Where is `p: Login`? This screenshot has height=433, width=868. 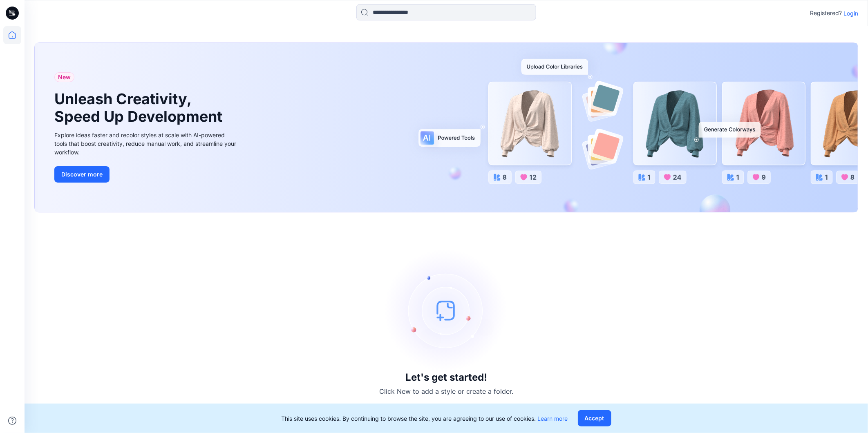
p: Login is located at coordinates (850, 13).